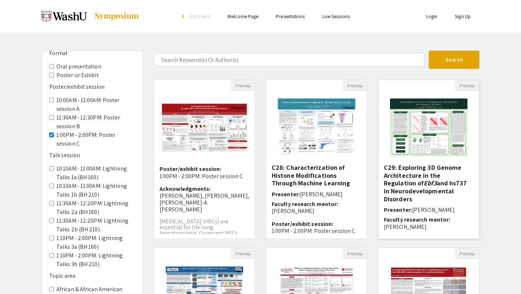  Describe the element at coordinates (96, 173) in the screenshot. I see `label: 10:10AM - 11:00AM: Lightning Talks 1a (BH 160)` at that location.